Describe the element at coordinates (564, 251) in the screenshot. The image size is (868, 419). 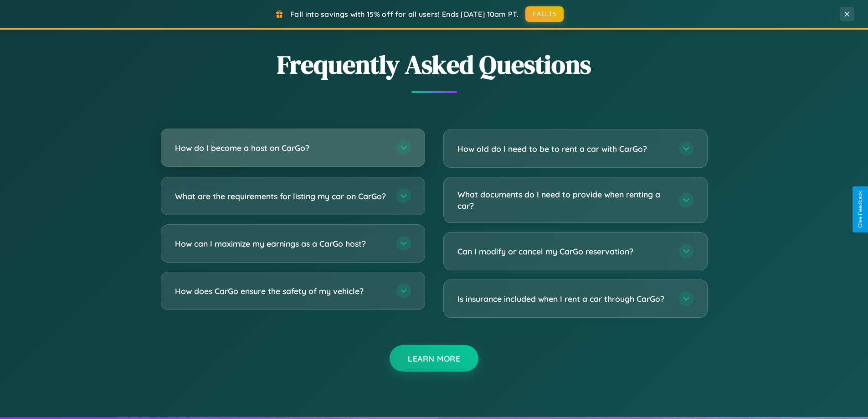
I see `h3: Can I modify or cancel my CarGo reservation?` at that location.